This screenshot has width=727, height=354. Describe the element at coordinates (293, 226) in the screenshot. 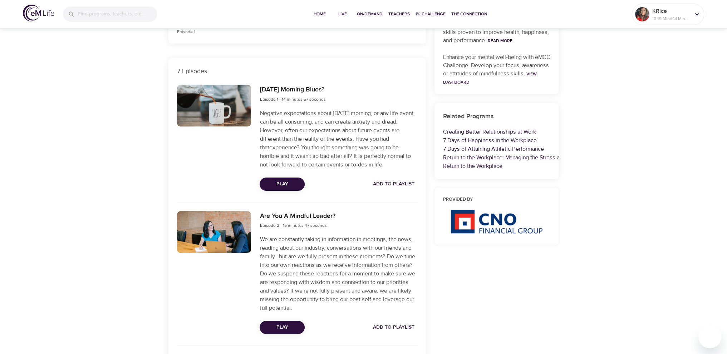

I see `span: Episode 2 - 15 minutes 47 seconds` at that location.